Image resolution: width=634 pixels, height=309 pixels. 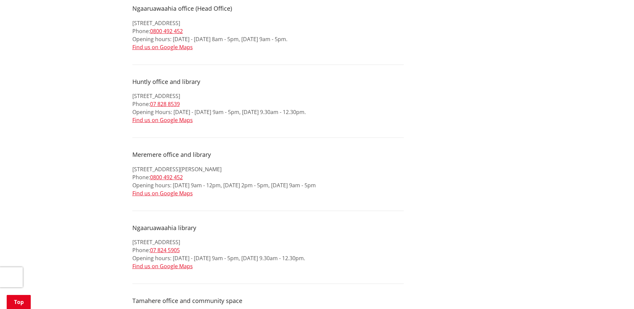 What do you see at coordinates (19, 302) in the screenshot?
I see `a: Top` at bounding box center [19, 302].